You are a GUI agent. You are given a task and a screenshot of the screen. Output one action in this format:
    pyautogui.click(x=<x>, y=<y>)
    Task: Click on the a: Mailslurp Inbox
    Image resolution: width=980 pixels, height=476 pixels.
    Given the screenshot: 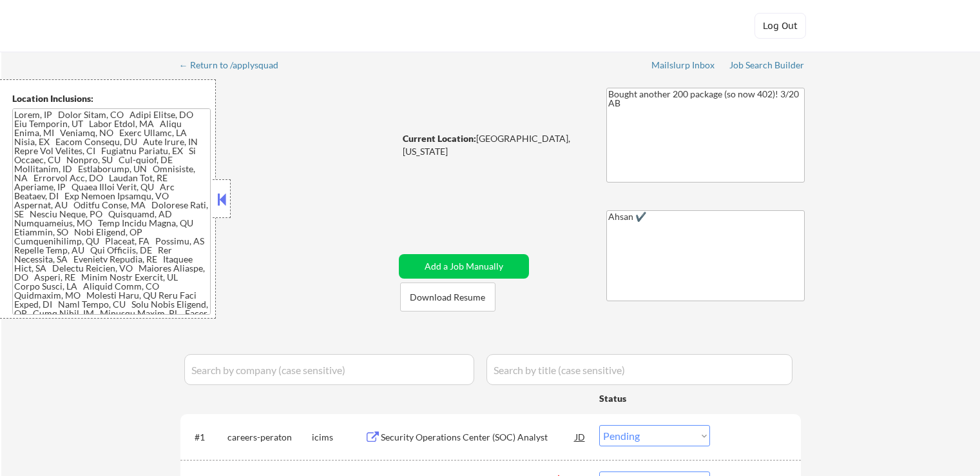 What is the action you would take?
    pyautogui.click(x=684, y=67)
    